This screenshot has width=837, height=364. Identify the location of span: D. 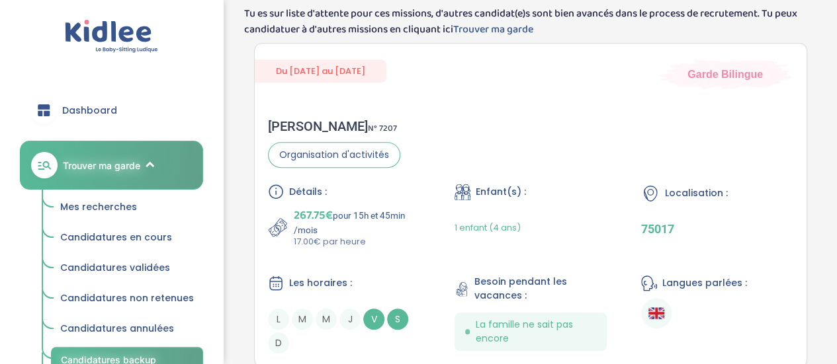
(278, 343).